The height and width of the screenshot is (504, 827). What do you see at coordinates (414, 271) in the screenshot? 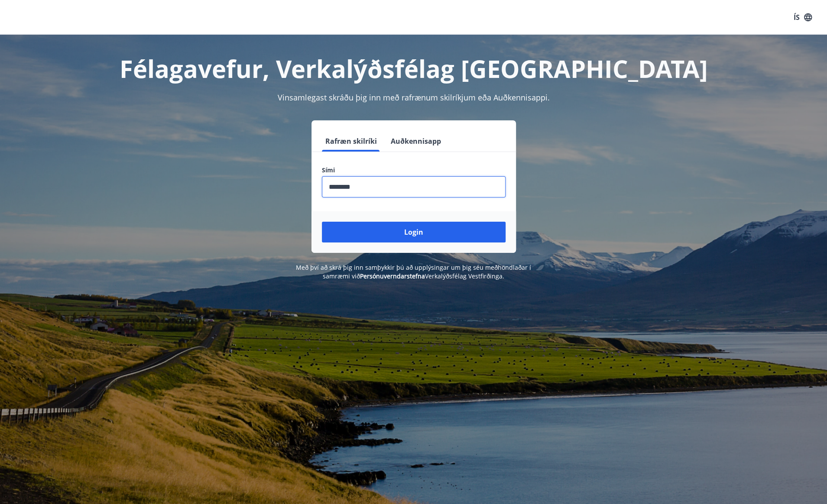
I see `span: Með því að skrá þig inn samþykkir þú að upplýsingar um þig séu meðhöndlaðar í samræmi við Verkalý...` at bounding box center [414, 271].